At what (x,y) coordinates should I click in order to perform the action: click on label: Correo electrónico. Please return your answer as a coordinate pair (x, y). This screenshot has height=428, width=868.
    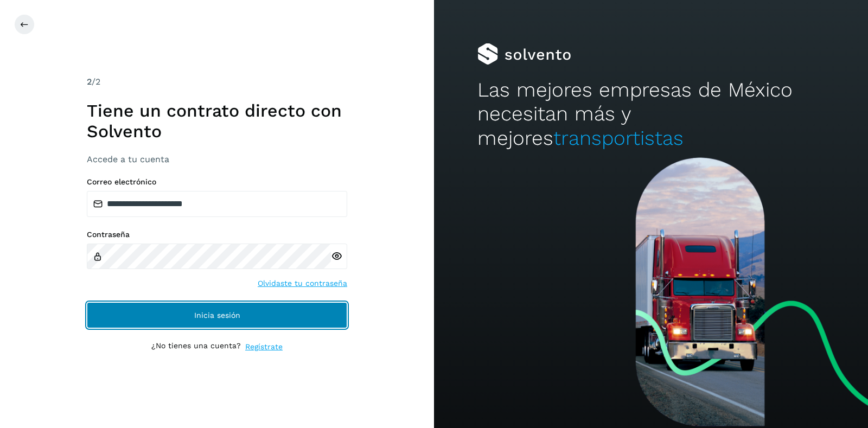
    Looking at the image, I should click on (217, 182).